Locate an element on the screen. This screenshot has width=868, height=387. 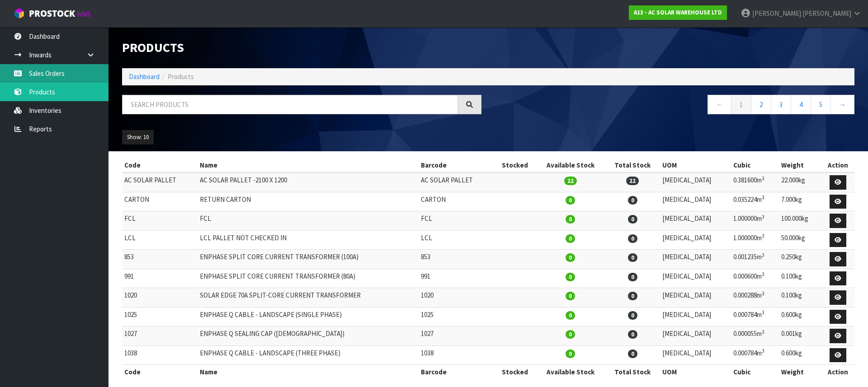
td: 991 is located at coordinates (456, 278).